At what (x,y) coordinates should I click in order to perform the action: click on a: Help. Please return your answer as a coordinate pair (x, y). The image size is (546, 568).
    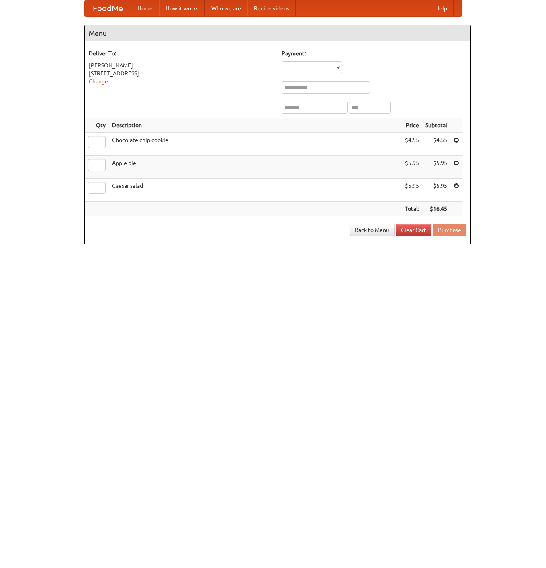
    Looking at the image, I should click on (441, 8).